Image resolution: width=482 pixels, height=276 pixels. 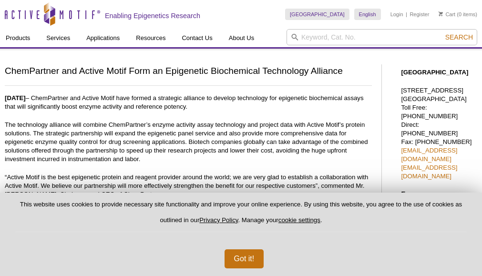 I want to click on a: Privacy Policy, so click(x=218, y=220).